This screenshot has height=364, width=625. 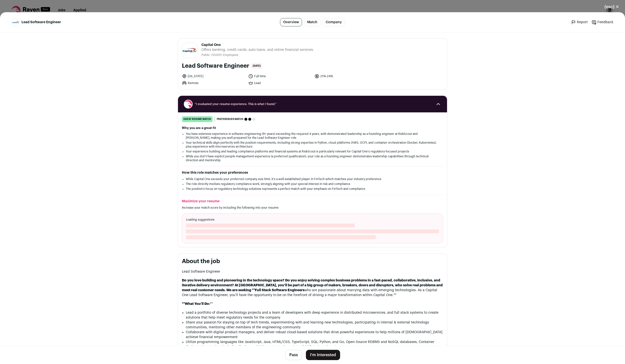 What do you see at coordinates (312, 261) in the screenshot?
I see `h2: About the job` at bounding box center [312, 261].